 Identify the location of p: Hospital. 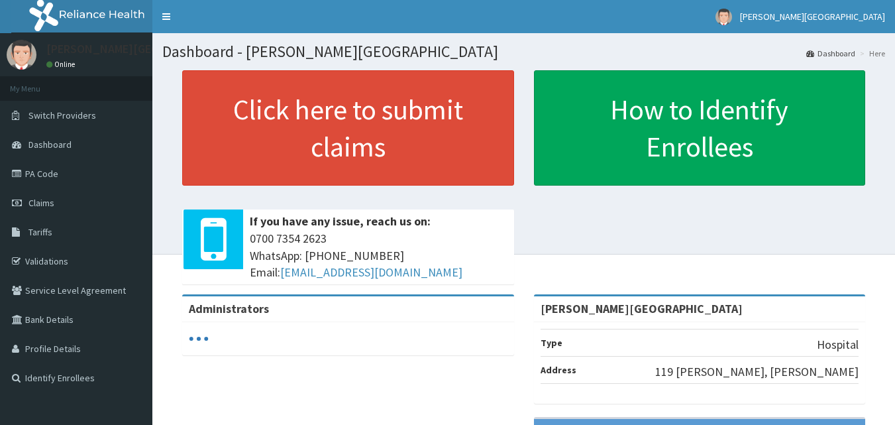
(838, 345).